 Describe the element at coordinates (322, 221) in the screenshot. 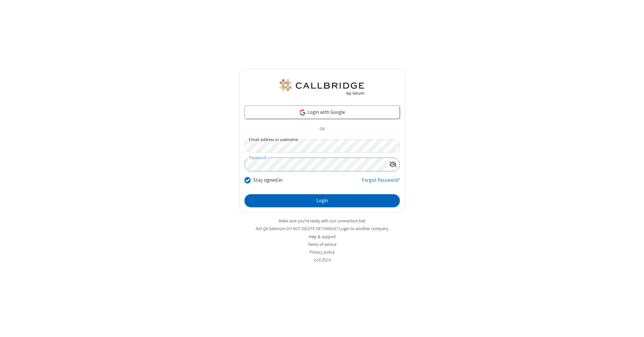

I see `a: Make sure you're ready with our connection test` at that location.